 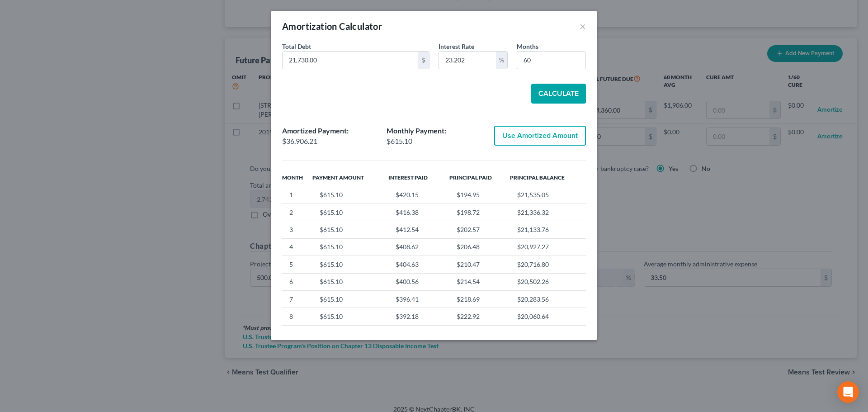 What do you see at coordinates (418, 317) in the screenshot?
I see `td: $392.18` at bounding box center [418, 317].